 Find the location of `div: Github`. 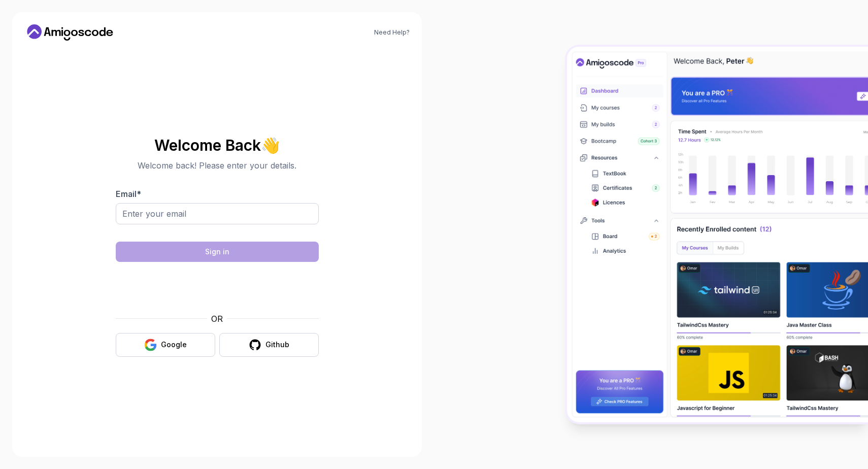

div: Github is located at coordinates (277, 345).